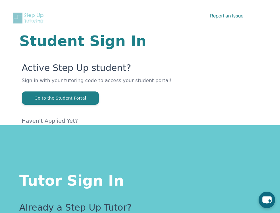  I want to click on a: Haven't Applied Yet?, so click(50, 121).